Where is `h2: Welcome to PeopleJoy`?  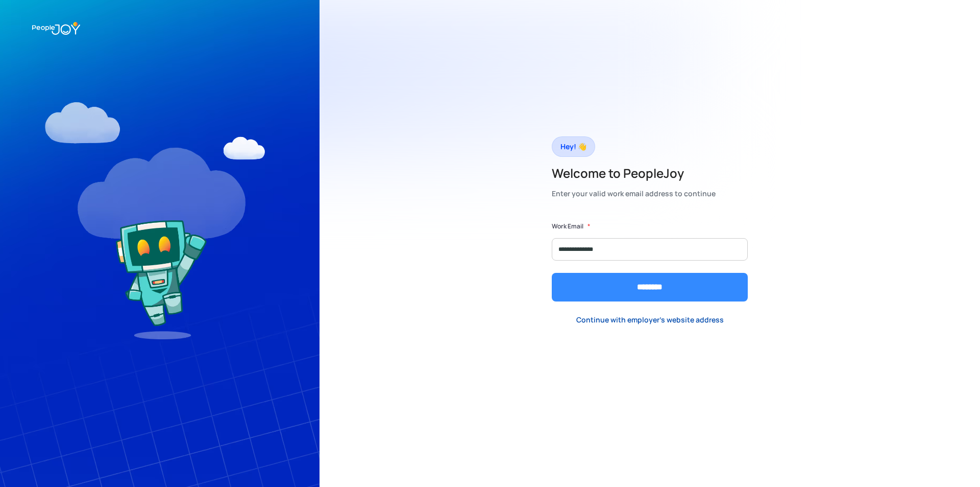
h2: Welcome to PeopleJoy is located at coordinates (634, 173).